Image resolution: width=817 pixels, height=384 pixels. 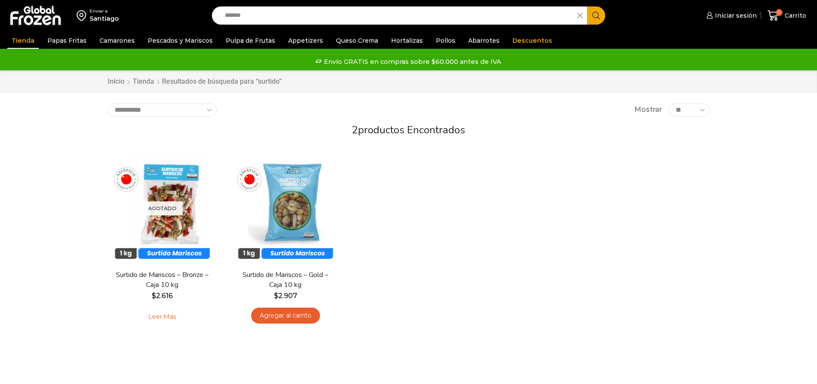 I want to click on h1: Resultados de búsqueda para “surtido”, so click(x=222, y=81).